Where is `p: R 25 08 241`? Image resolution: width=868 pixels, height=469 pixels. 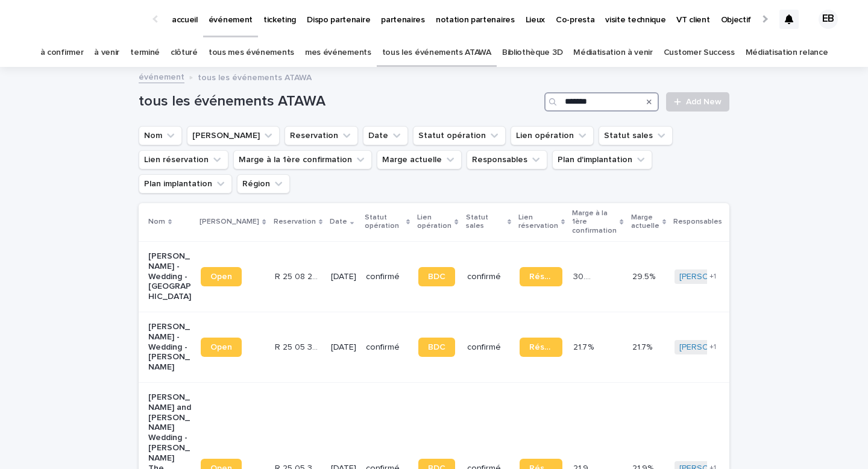 p: R 25 08 241 is located at coordinates (297, 275).